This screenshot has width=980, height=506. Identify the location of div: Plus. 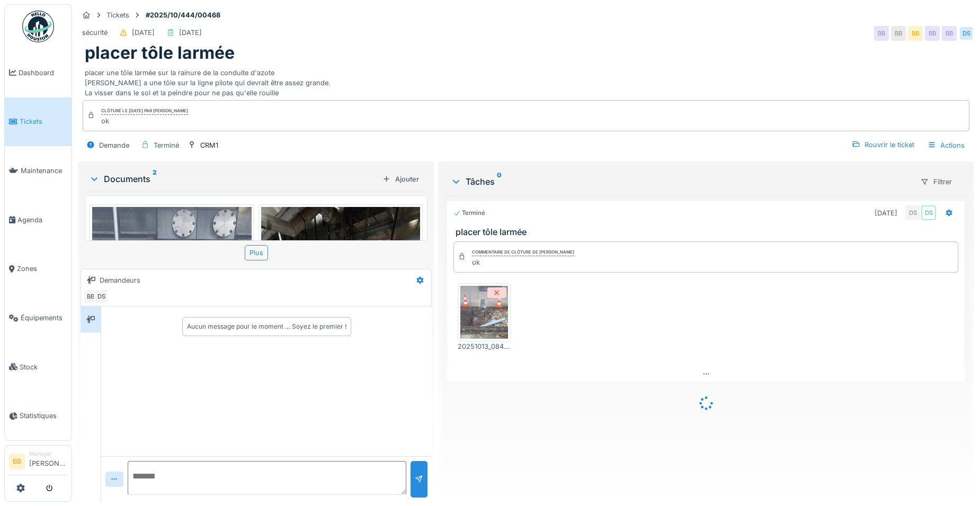
(257, 252).